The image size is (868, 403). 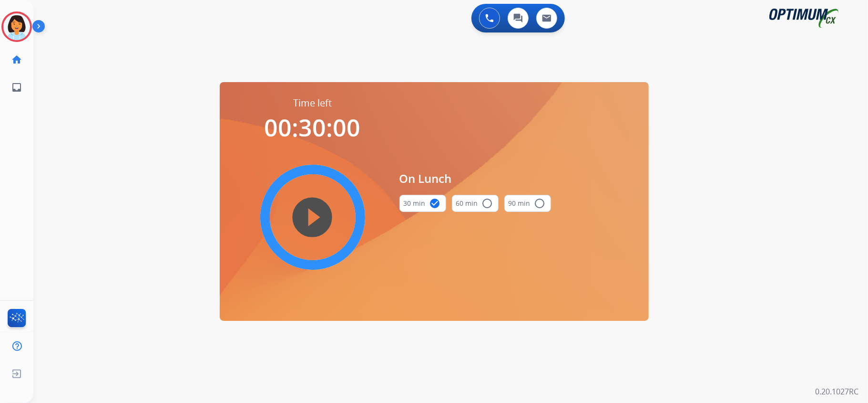 I want to click on img: avatar, so click(x=17, y=26).